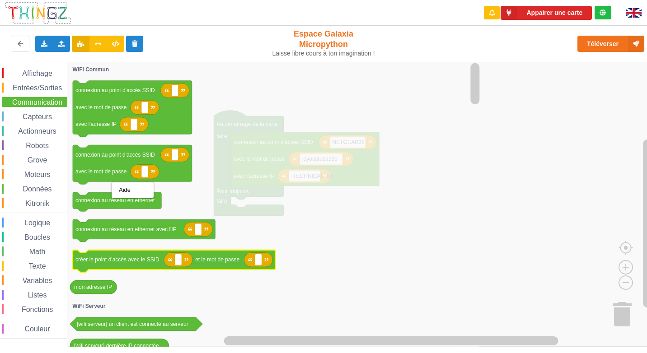  I want to click on span: Robots, so click(37, 146).